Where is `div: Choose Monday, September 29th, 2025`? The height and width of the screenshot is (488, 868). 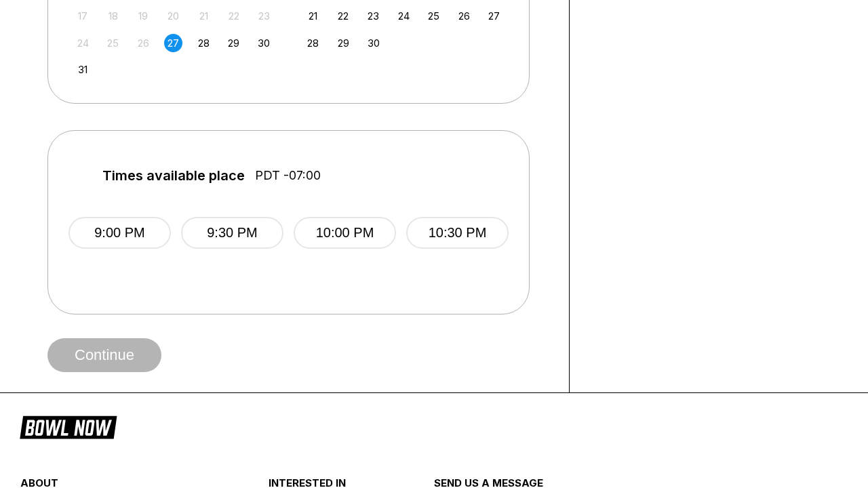 div: Choose Monday, September 29th, 2025 is located at coordinates (343, 43).